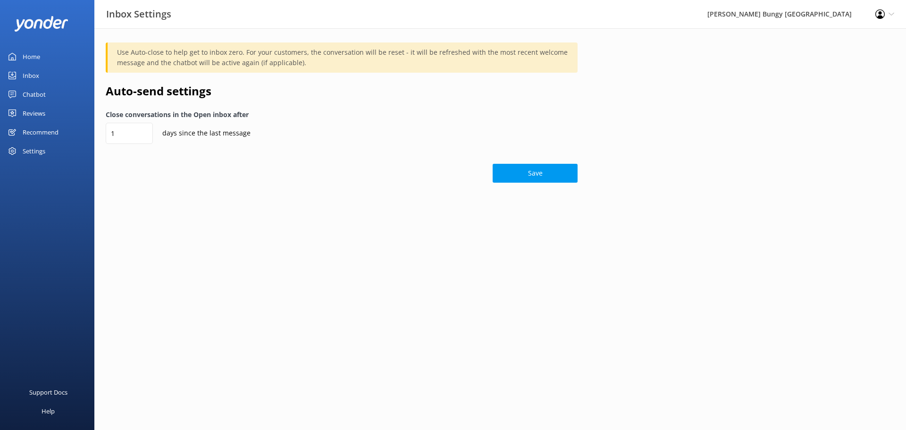  Describe the element at coordinates (34, 113) in the screenshot. I see `div: Reviews` at that location.